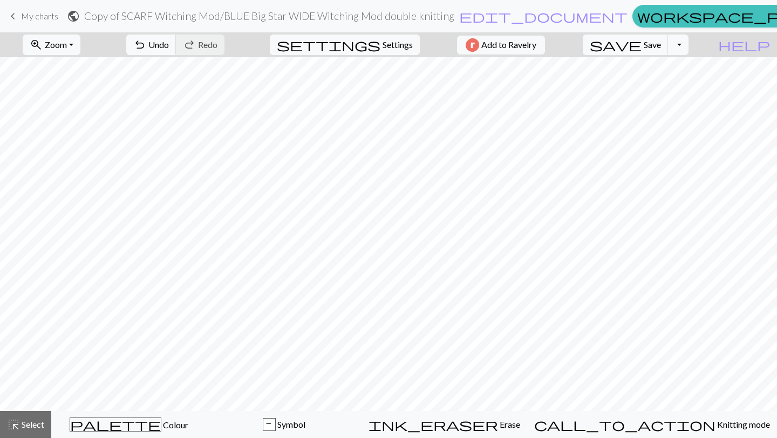 This screenshot has height=438, width=777. Describe the element at coordinates (290, 424) in the screenshot. I see `span: Symbol` at that location.